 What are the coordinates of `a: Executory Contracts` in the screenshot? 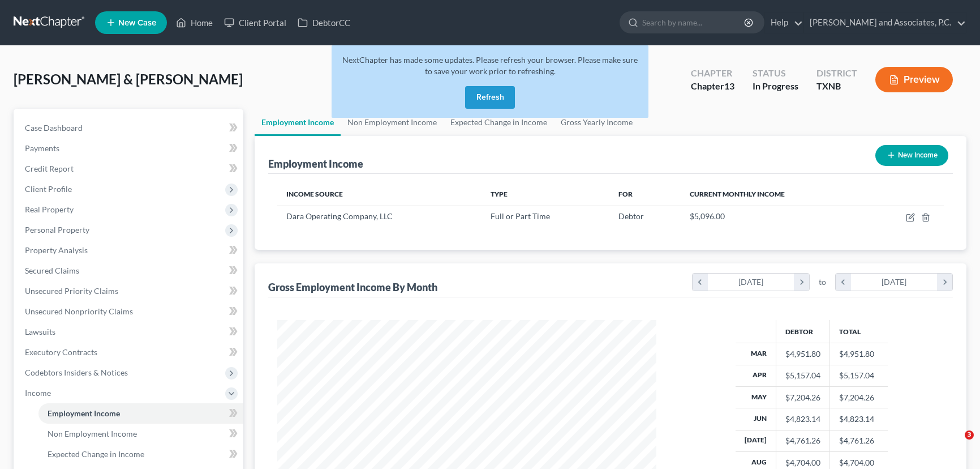 It's located at (129, 352).